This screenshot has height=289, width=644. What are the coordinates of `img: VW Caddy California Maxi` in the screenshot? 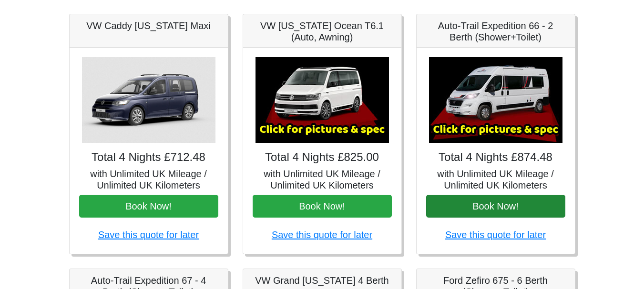 It's located at (149, 100).